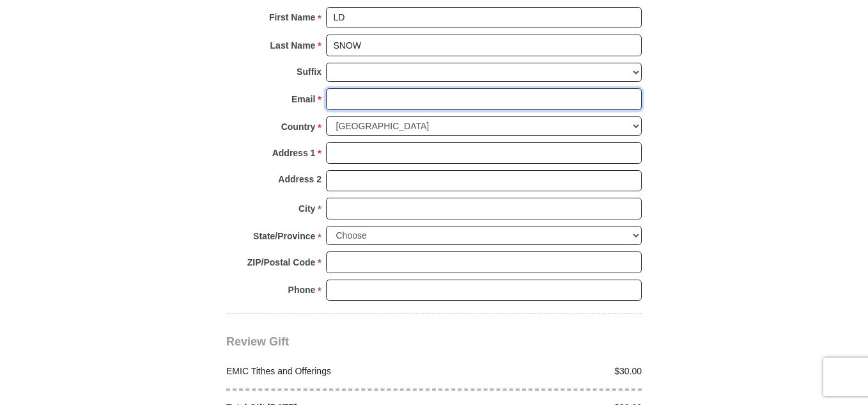 The width and height of the screenshot is (868, 405). What do you see at coordinates (541, 371) in the screenshot?
I see `div: $30.00` at bounding box center [541, 371].